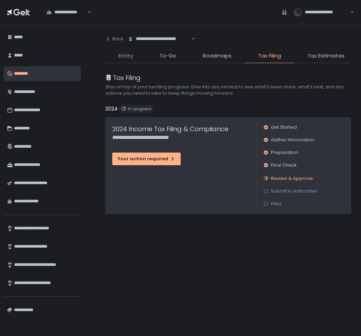  What do you see at coordinates (123, 78) in the screenshot?
I see `div: Tax Filing` at bounding box center [123, 78].